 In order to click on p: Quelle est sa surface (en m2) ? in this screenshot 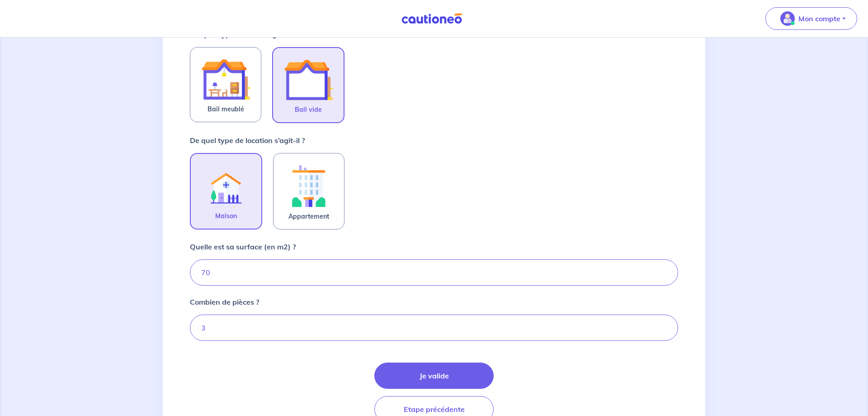, I will do `click(243, 247)`.